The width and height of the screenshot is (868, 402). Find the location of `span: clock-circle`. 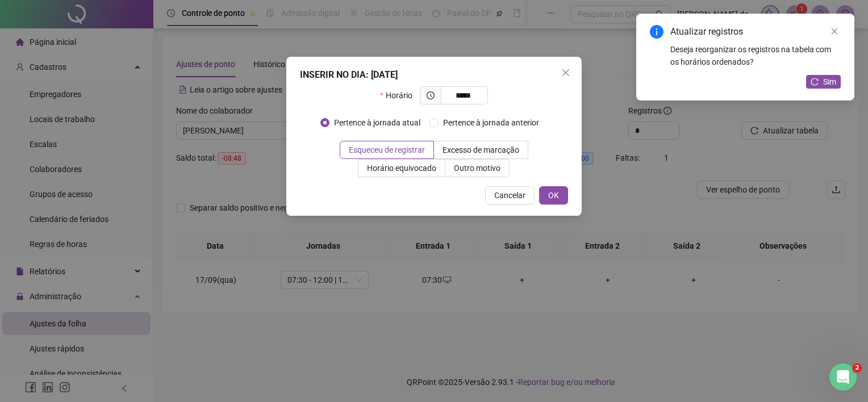

span: clock-circle is located at coordinates (431, 96).